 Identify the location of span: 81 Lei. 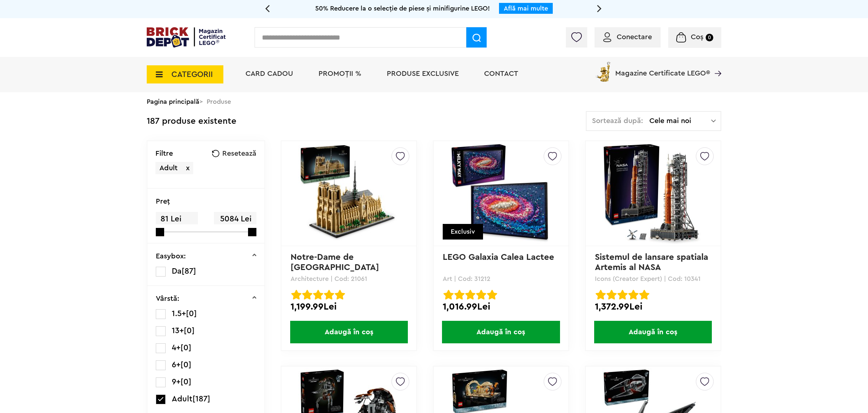
(177, 219).